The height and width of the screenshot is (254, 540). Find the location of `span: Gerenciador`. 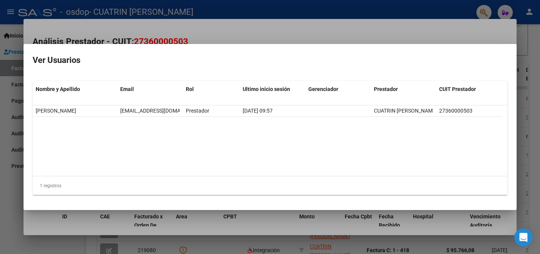

span: Gerenciador is located at coordinates (323, 89).